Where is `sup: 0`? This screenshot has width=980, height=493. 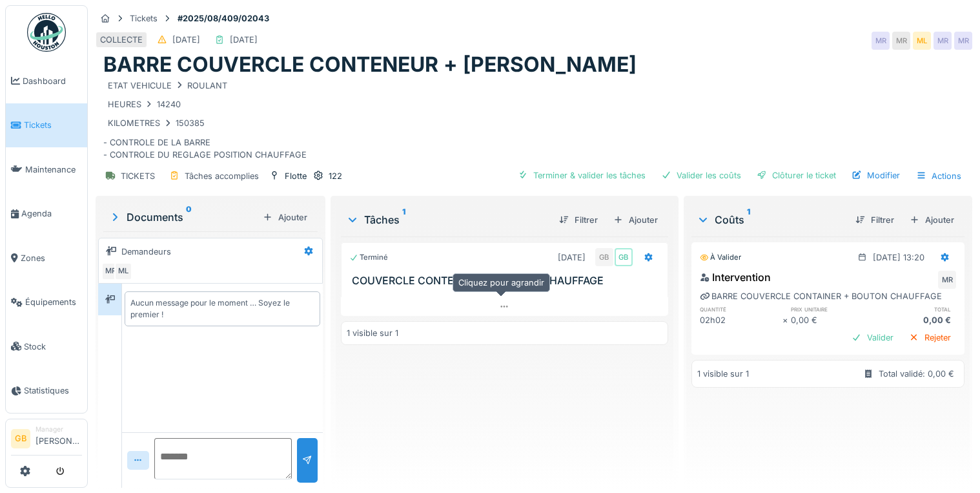 sup: 0 is located at coordinates (188, 217).